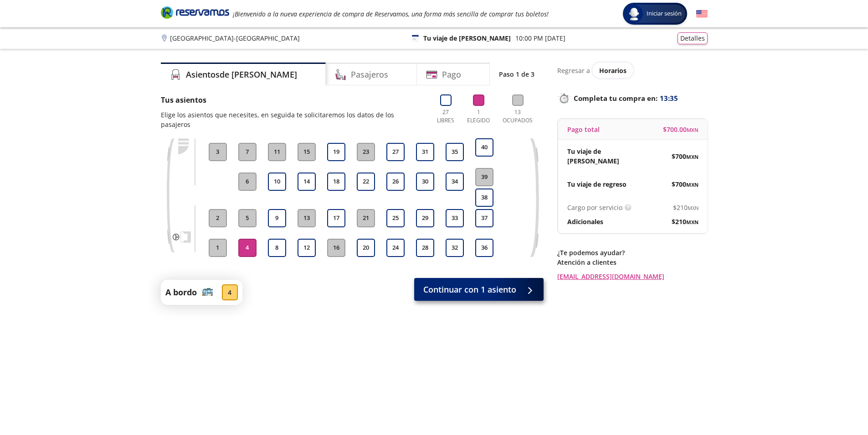  What do you see at coordinates (633, 252) in the screenshot?
I see `p: ¿Te podemos ayudar?` at bounding box center [633, 252].